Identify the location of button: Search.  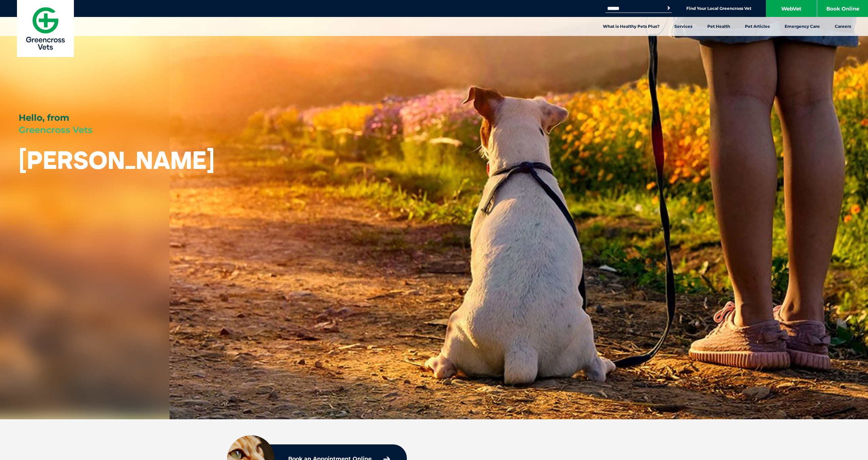
(668, 9).